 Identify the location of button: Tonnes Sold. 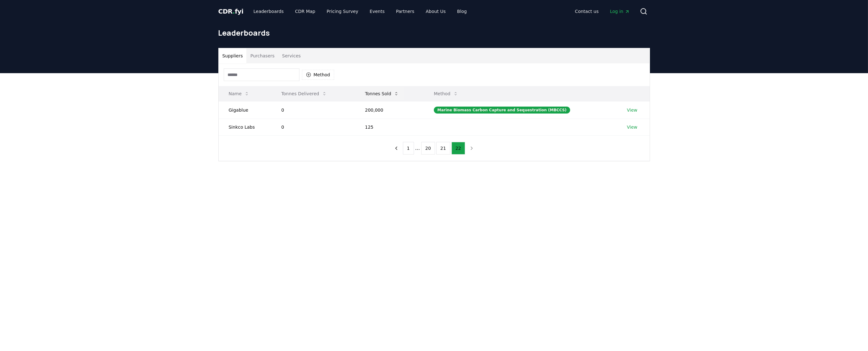
(382, 94).